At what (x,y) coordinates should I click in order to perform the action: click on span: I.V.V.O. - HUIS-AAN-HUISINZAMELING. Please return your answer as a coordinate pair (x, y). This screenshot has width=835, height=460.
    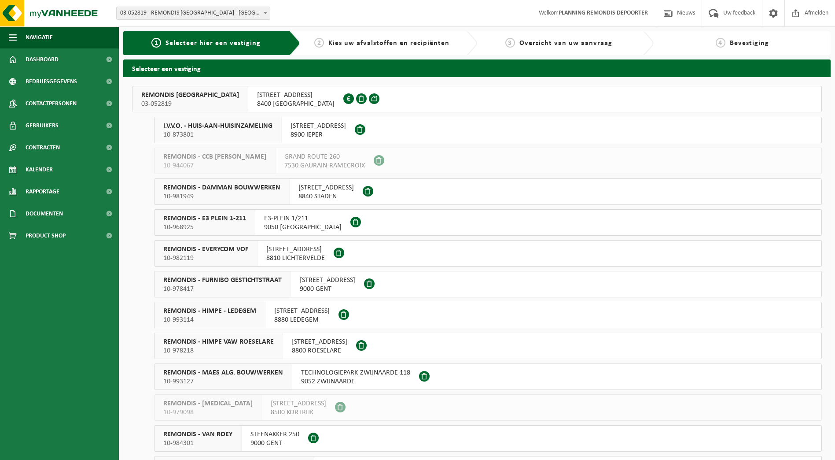
    Looking at the image, I should click on (218, 126).